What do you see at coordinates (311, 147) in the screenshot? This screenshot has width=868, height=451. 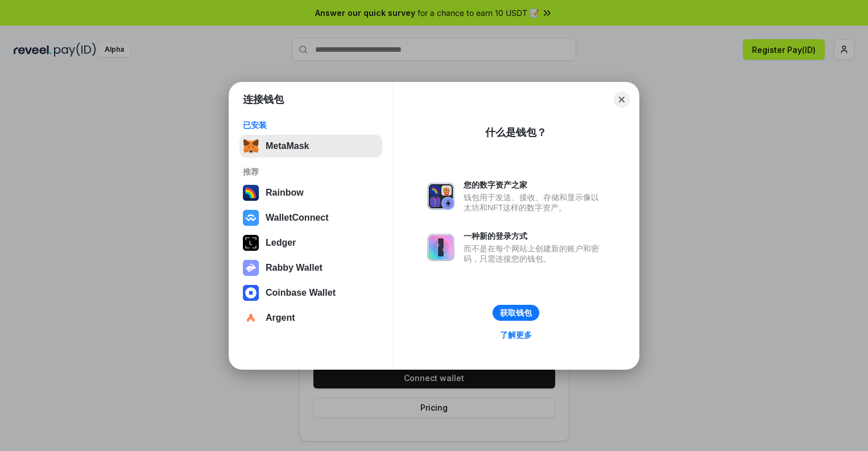 I see `button: MetaMask` at bounding box center [311, 147].